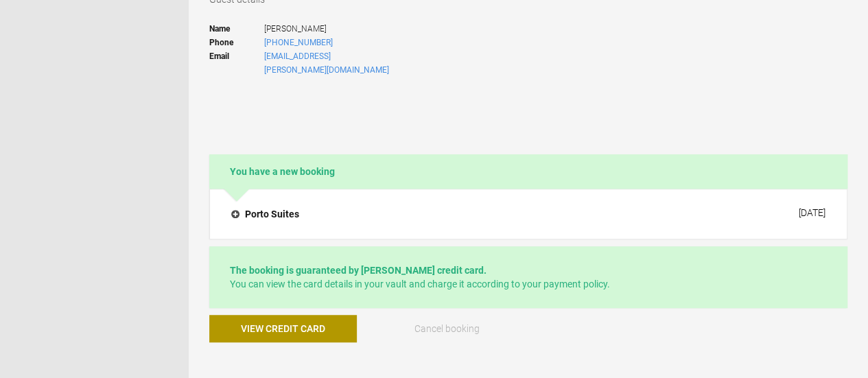 The height and width of the screenshot is (378, 868). What do you see at coordinates (529, 172) in the screenshot?
I see `h2: You have a new booking` at bounding box center [529, 172].